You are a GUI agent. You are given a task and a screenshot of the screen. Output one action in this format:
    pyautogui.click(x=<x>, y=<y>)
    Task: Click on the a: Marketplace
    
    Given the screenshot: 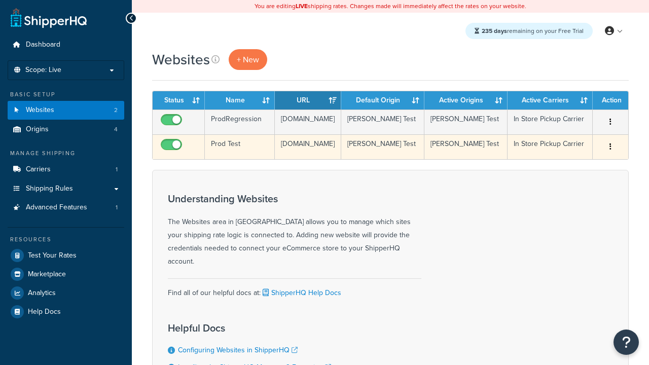 What is the action you would take?
    pyautogui.click(x=66, y=274)
    